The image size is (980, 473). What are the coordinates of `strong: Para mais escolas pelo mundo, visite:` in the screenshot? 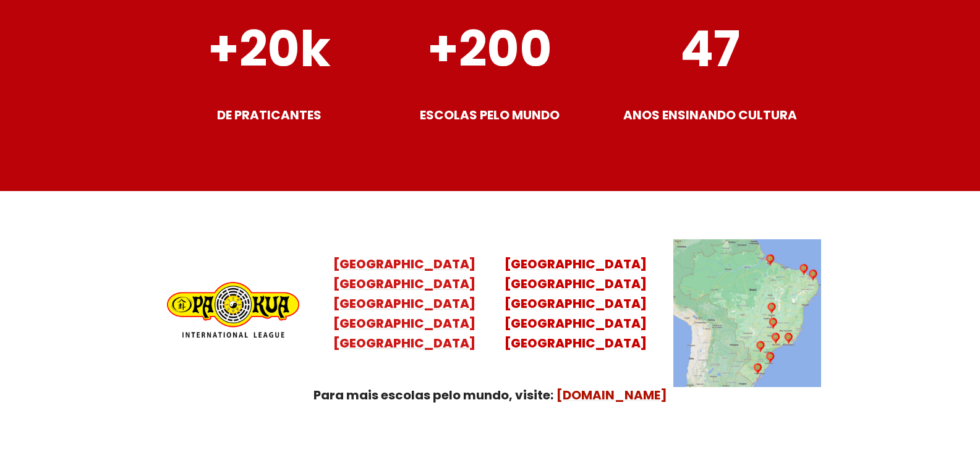 It's located at (433, 395).